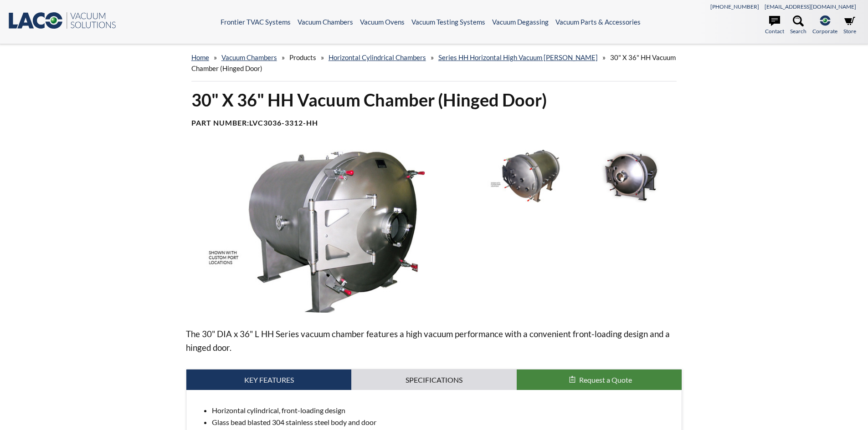 The width and height of the screenshot is (868, 430). I want to click on span: Products, so click(303, 57).